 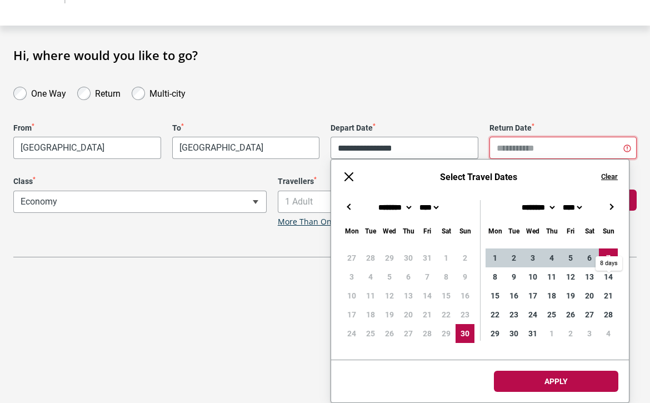 I want to click on div: 29, so click(x=495, y=333).